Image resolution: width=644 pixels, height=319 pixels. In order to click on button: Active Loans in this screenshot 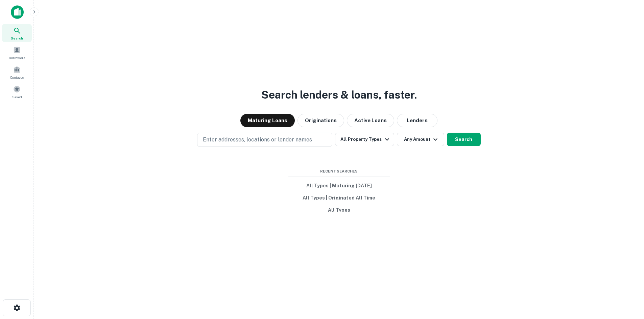, I will do `click(370, 121)`.